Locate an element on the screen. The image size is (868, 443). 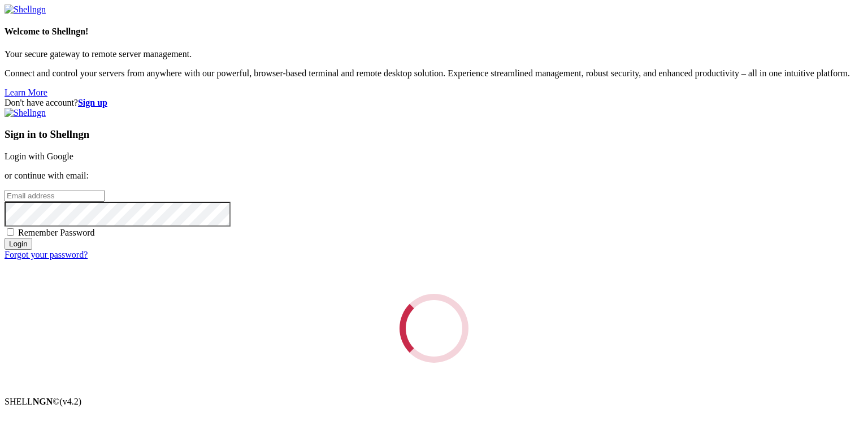
h3: Sign in to Shellngn is located at coordinates (434, 135).